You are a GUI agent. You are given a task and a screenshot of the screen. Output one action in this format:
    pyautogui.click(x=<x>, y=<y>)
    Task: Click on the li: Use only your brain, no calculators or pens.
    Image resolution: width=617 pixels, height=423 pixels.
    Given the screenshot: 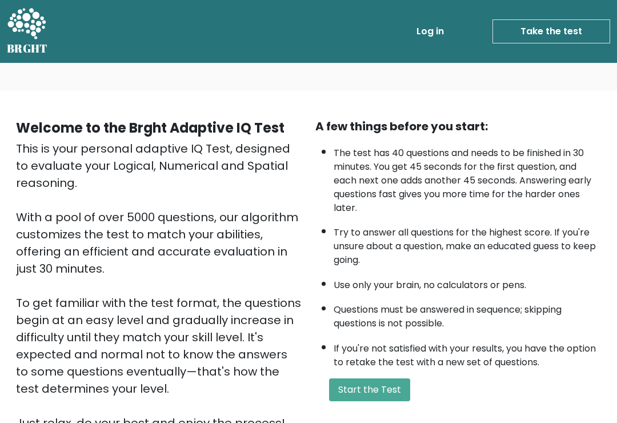 What is the action you would take?
    pyautogui.click(x=467, y=282)
    